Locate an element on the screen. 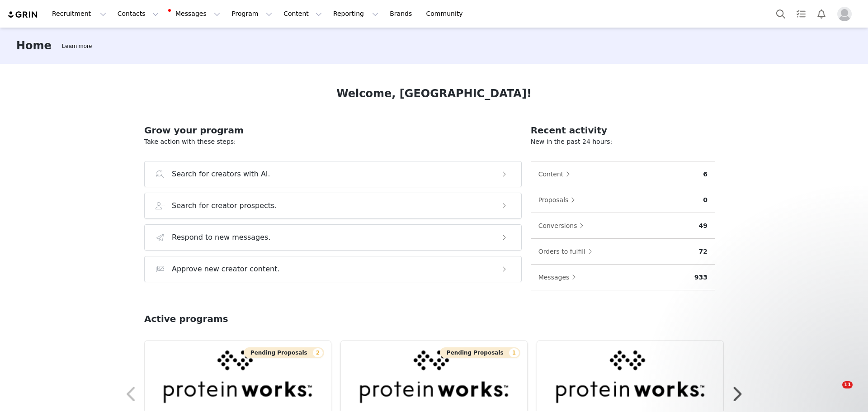  p: 72 is located at coordinates (703, 251).